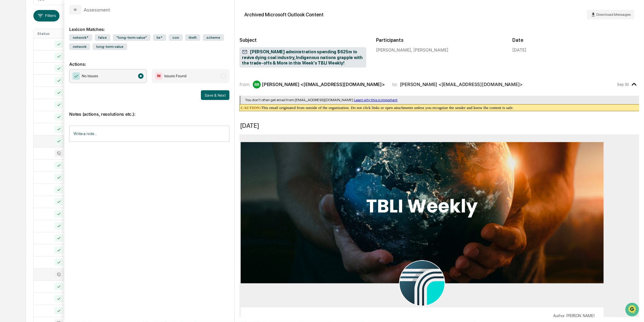 The height and width of the screenshot is (322, 644). What do you see at coordinates (76, 76) in the screenshot?
I see `img: Checkmark` at bounding box center [76, 76].